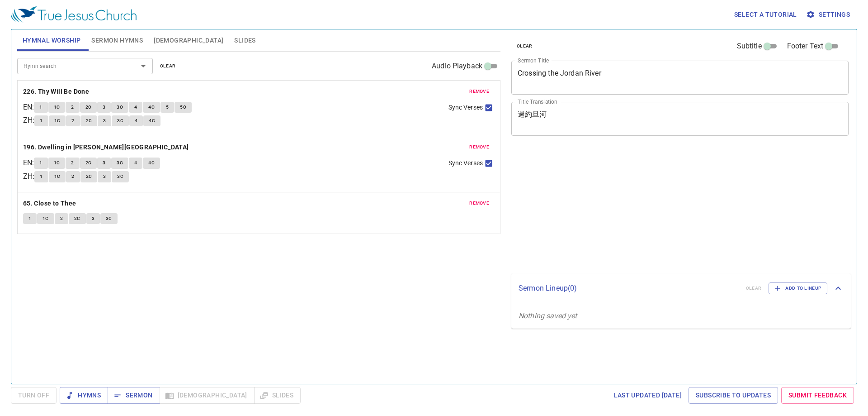  What do you see at coordinates (549, 315) in the screenshot?
I see `i: Nothing saved yet` at bounding box center [549, 315].